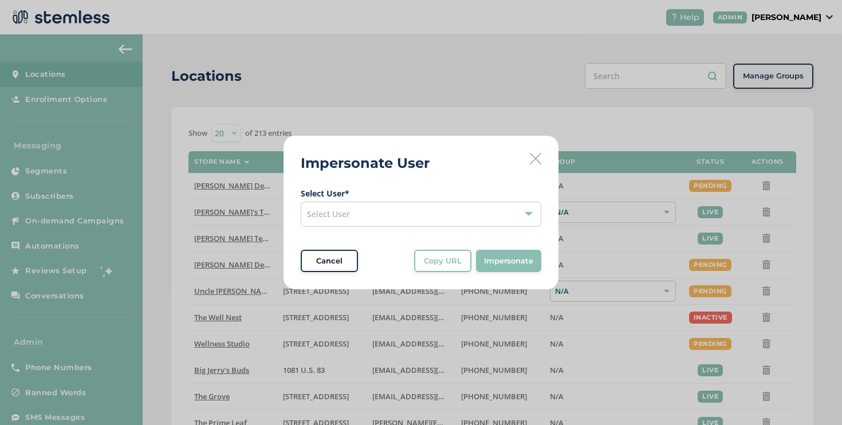 This screenshot has width=842, height=425. Describe the element at coordinates (443, 261) in the screenshot. I see `span: Copy URL` at that location.